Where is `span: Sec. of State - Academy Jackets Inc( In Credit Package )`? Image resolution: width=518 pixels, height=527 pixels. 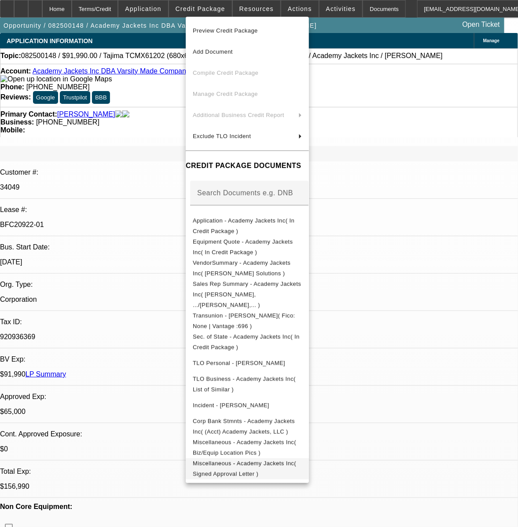
span: Sec. of State - Academy Jackets Inc( In Credit Package ) is located at coordinates (246, 342).